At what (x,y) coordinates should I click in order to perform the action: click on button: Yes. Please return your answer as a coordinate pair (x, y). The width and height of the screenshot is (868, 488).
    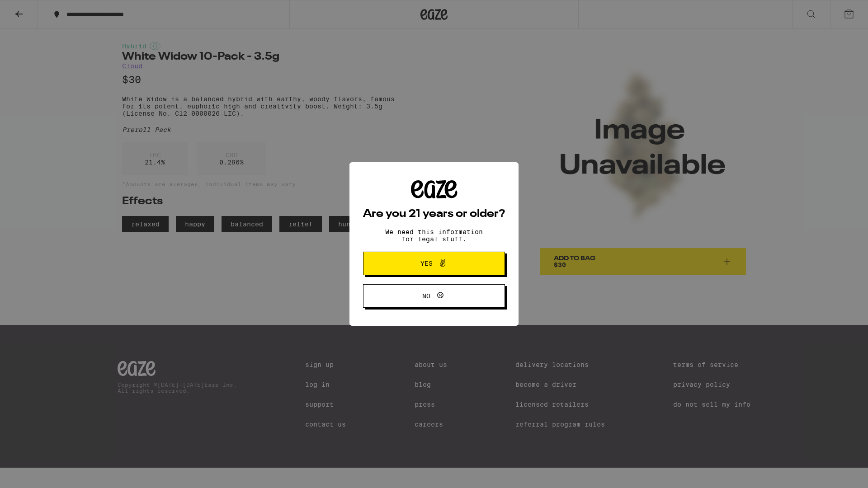
    Looking at the image, I should click on (434, 264).